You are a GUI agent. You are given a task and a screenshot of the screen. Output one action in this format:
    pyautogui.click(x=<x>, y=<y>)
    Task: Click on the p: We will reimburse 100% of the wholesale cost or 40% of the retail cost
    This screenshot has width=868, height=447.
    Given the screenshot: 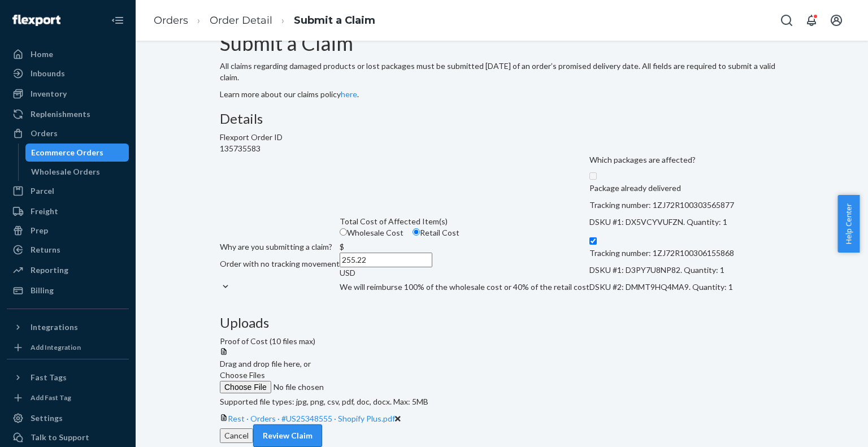 What is the action you would take?
    pyautogui.click(x=464, y=287)
    